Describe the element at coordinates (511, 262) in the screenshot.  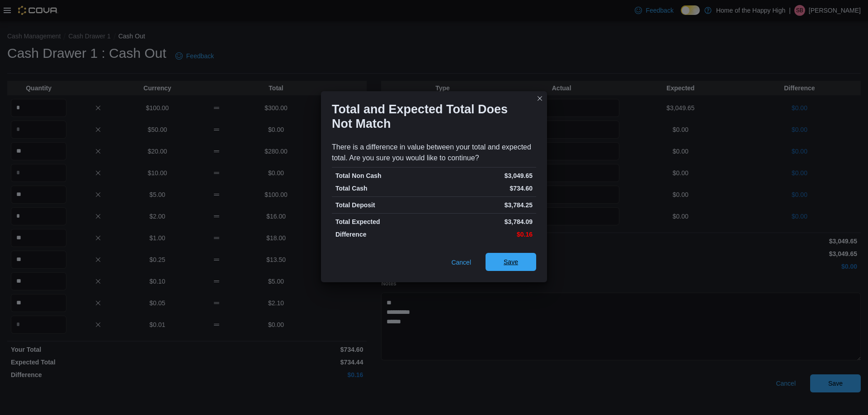
I see `button: Save` at that location.